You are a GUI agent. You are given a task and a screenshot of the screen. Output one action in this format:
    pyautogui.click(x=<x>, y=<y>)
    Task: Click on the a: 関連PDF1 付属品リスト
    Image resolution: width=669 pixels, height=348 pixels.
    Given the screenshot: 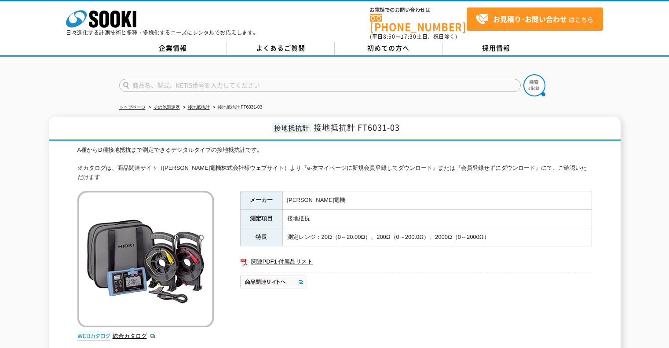 What is the action you would take?
    pyautogui.click(x=416, y=262)
    